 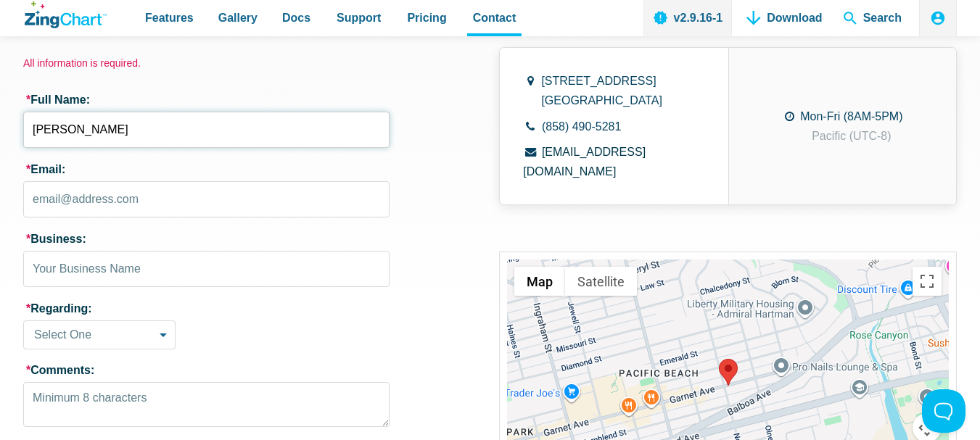 What do you see at coordinates (358, 17) in the screenshot?
I see `span: Support` at bounding box center [358, 17].